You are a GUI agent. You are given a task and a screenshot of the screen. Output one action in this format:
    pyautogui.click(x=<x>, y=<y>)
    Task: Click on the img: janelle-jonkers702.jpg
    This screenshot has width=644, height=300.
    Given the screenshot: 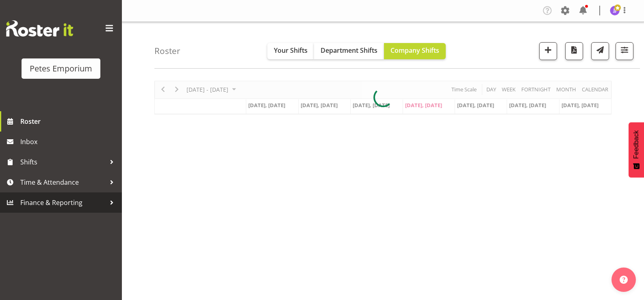 What is the action you would take?
    pyautogui.click(x=615, y=11)
    